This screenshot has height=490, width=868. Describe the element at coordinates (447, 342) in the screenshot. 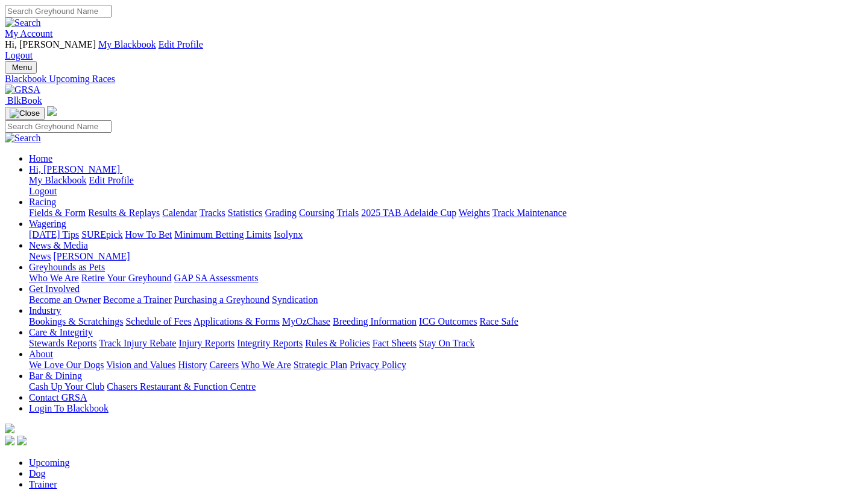

I see `a: Stay On Track` at that location.